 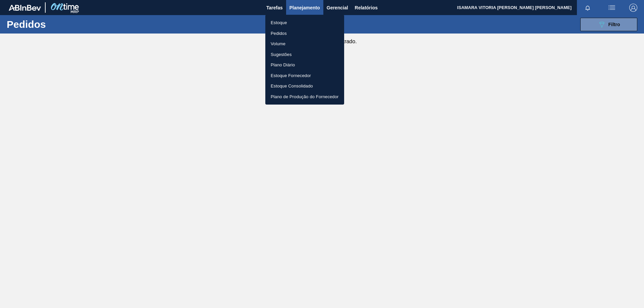 What do you see at coordinates (305, 55) in the screenshot?
I see `a: Sugestões` at bounding box center [305, 55].